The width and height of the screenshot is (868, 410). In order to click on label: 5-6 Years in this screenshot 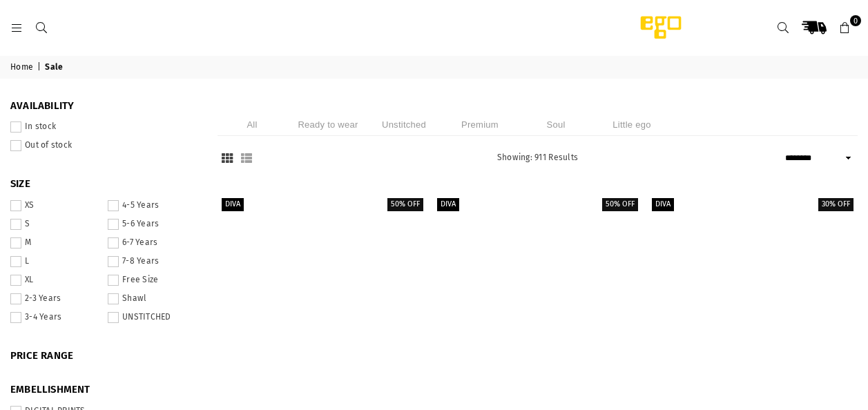, I will do `click(152, 224)`.